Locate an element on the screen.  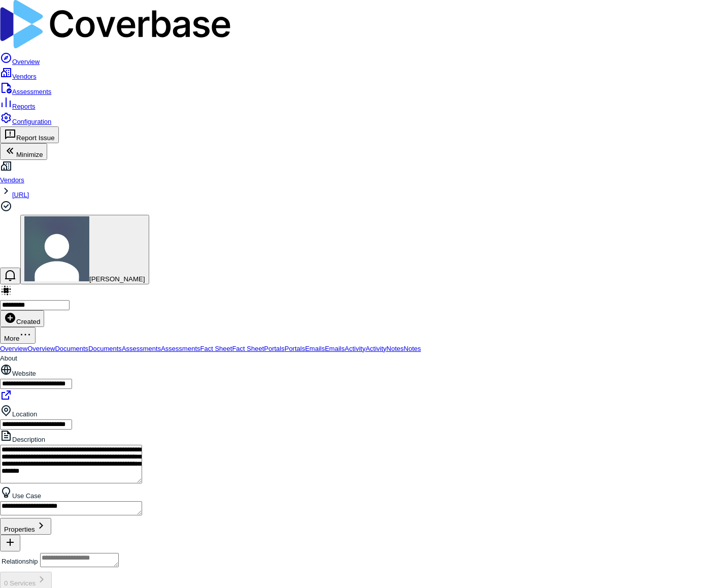
span: Location is located at coordinates (25, 414).